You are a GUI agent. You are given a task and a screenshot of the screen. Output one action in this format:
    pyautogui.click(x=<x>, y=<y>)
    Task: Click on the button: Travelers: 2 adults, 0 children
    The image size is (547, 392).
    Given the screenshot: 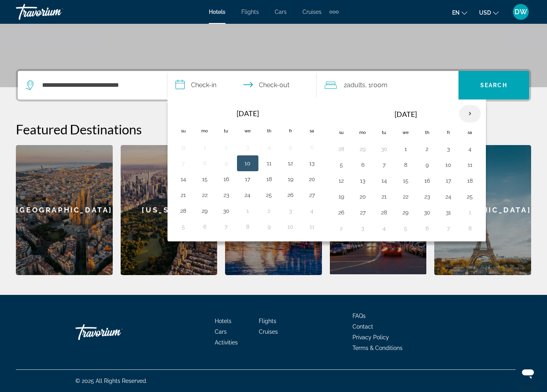 What is the action you would take?
    pyautogui.click(x=387, y=85)
    